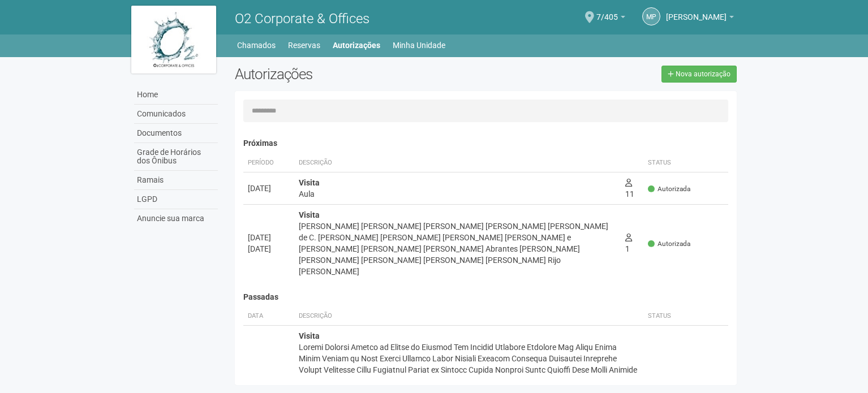 This screenshot has width=868, height=393. What do you see at coordinates (356, 74) in the screenshot?
I see `h2: Autorizações` at bounding box center [356, 74].